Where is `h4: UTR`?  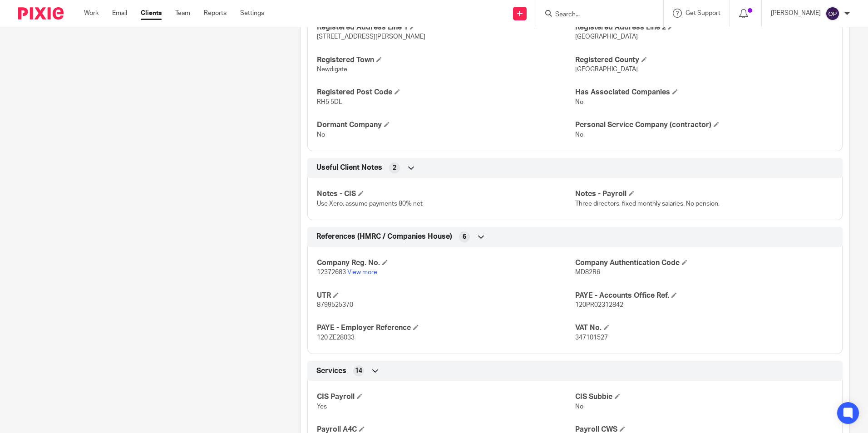
h4: UTR is located at coordinates (446, 296).